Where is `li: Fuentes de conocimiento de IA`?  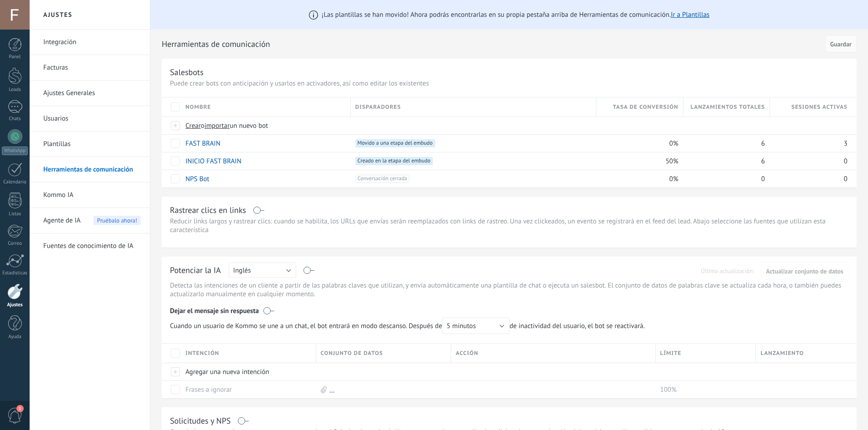
li: Fuentes de conocimiento de IA is located at coordinates (90, 246).